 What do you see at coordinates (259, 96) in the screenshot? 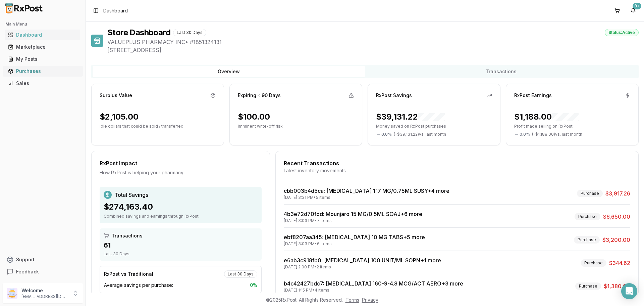
I see `div: Expiring ≤ 90 Days` at bounding box center [259, 96].